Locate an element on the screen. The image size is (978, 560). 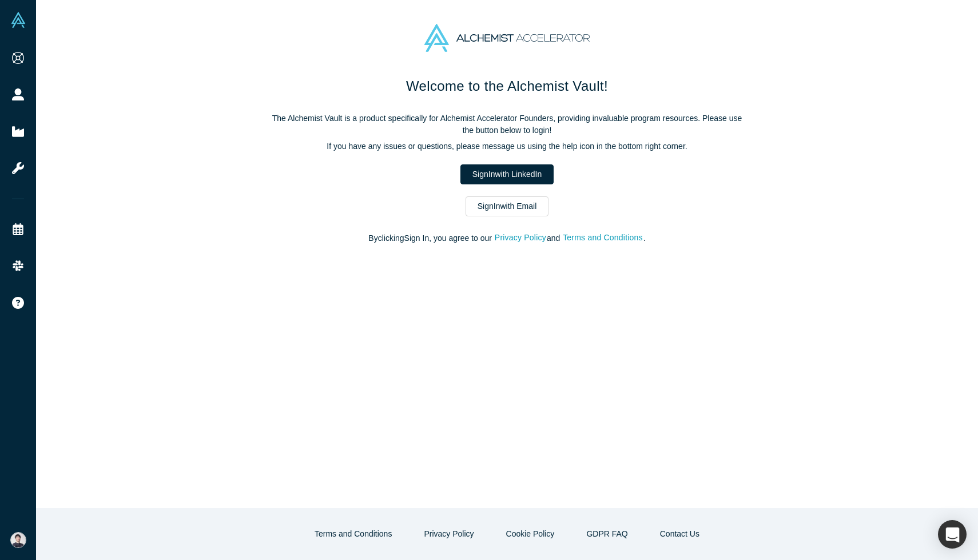
img: Katsutoshi Tabata's Account is located at coordinates (18, 540).